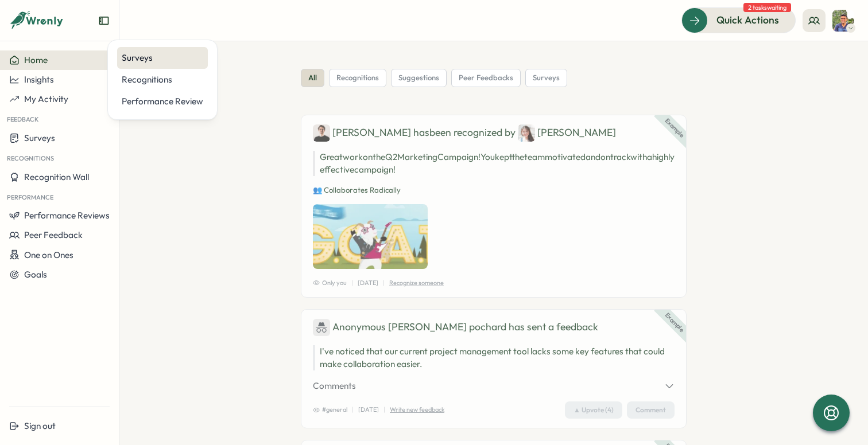  What do you see at coordinates (767, 8) in the screenshot?
I see `span: 2 tasks waiting` at bounding box center [767, 8].